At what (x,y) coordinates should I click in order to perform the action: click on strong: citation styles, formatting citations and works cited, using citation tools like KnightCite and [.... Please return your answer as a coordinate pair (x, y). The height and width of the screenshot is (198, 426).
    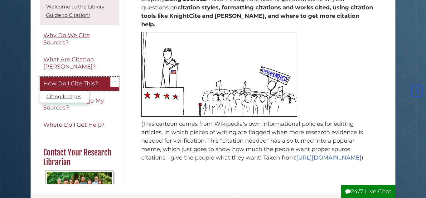
    Looking at the image, I should click on (257, 16).